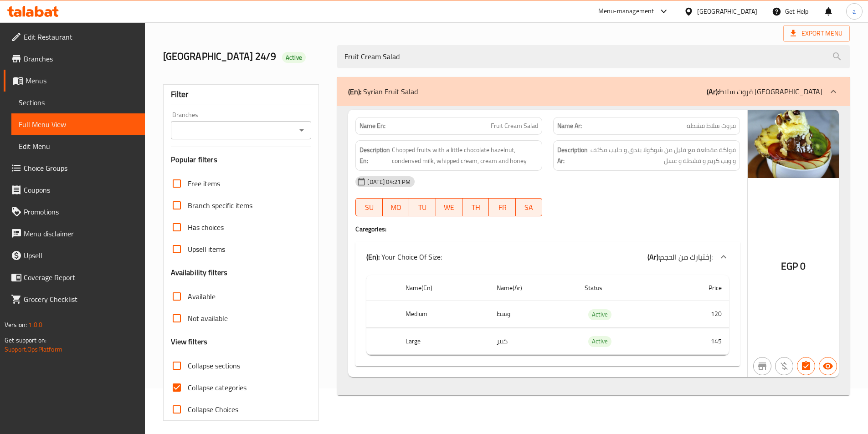  I want to click on button: MO, so click(396, 207).